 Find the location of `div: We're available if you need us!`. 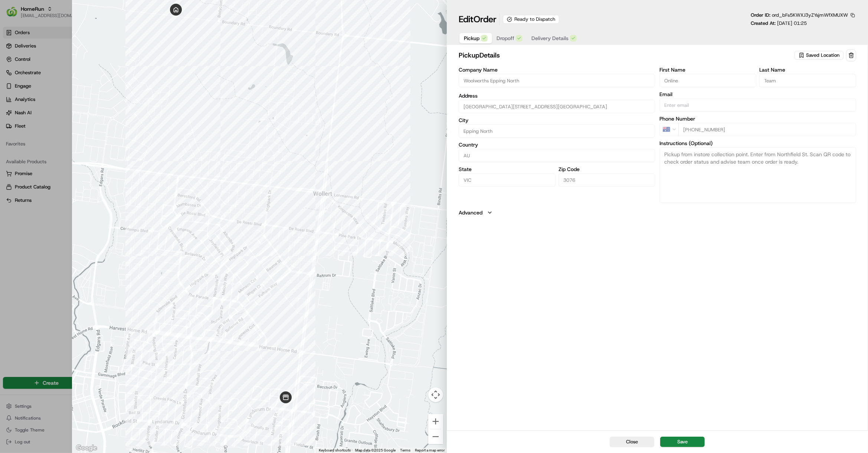

div: We're available if you need us! is located at coordinates (67, 81).